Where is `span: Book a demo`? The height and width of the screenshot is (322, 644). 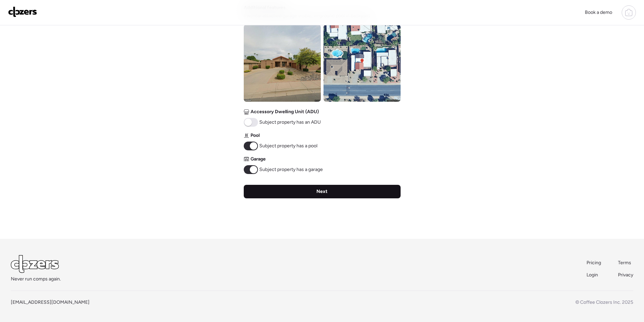
span: Book a demo is located at coordinates (598, 12).